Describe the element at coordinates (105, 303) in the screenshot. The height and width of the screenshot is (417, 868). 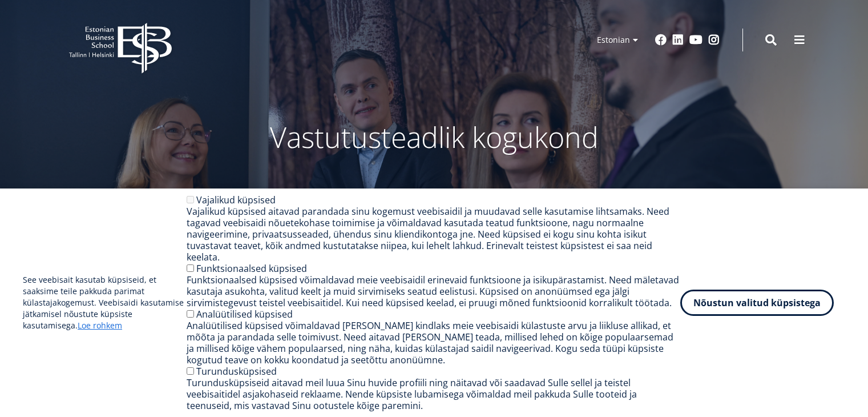
I see `p: See veebisait kasutab küpsiseid, et saaksime teile pakkuda parimat külastajakogemust. Veebisaidi ...` at that location.